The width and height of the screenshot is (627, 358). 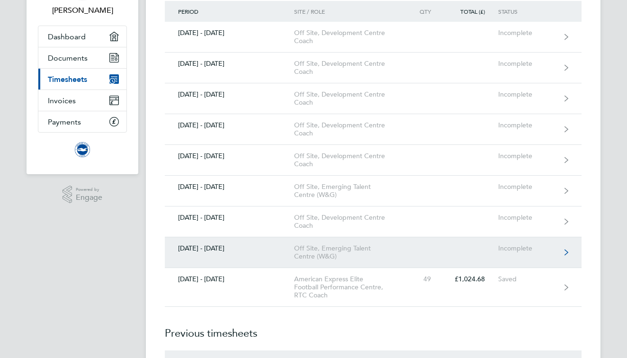 I want to click on a: Go to home page, so click(x=82, y=150).